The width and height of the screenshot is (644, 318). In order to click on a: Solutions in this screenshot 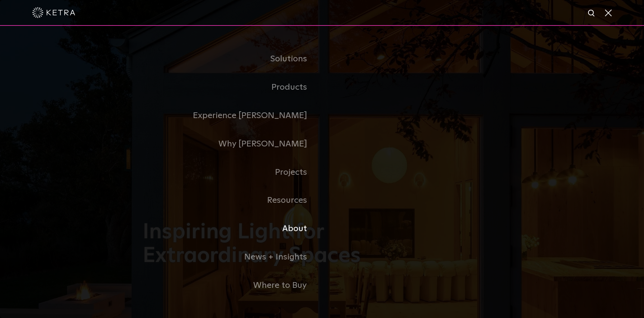, I will do `click(232, 59)`.